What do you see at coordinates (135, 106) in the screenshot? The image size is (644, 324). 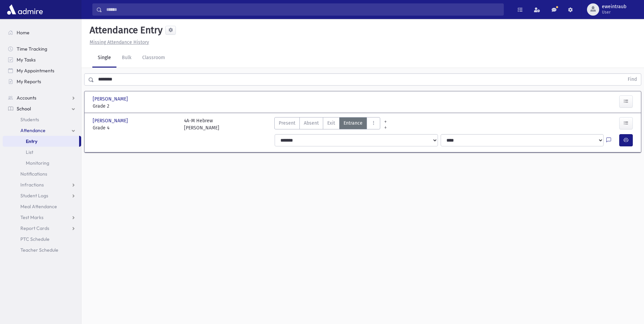 I see `span: Grade 2` at bounding box center [135, 106].